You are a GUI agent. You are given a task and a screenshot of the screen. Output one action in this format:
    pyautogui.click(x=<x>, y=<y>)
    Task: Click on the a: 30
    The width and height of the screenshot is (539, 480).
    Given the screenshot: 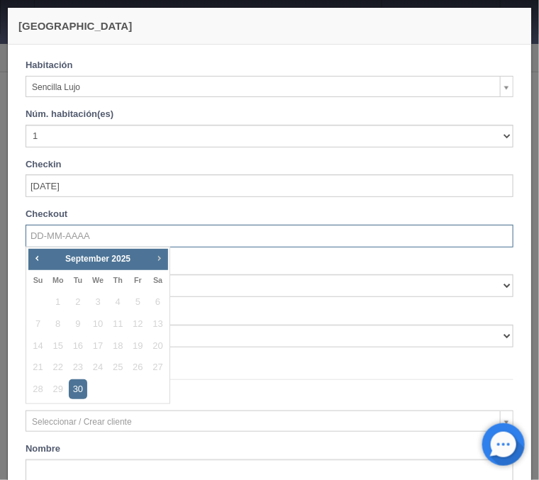 What is the action you would take?
    pyautogui.click(x=78, y=389)
    